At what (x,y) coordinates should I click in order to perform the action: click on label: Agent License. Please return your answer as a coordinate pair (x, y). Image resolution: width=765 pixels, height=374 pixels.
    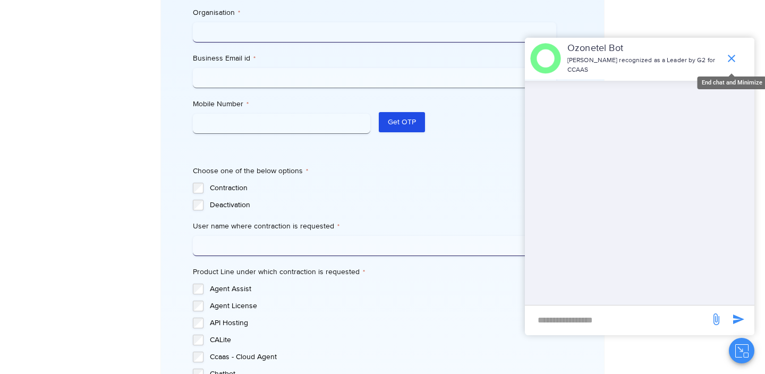
    Looking at the image, I should click on (383, 306).